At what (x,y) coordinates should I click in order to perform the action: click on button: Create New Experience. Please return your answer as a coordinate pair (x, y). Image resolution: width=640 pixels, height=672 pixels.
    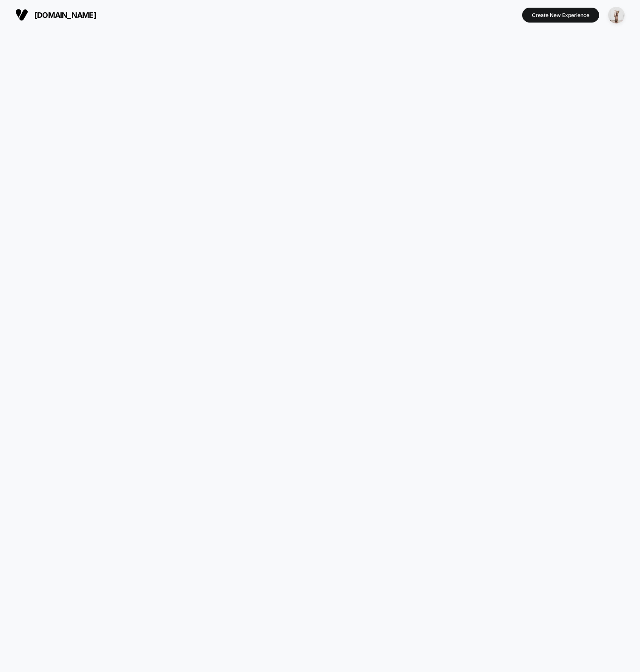
    Looking at the image, I should click on (560, 15).